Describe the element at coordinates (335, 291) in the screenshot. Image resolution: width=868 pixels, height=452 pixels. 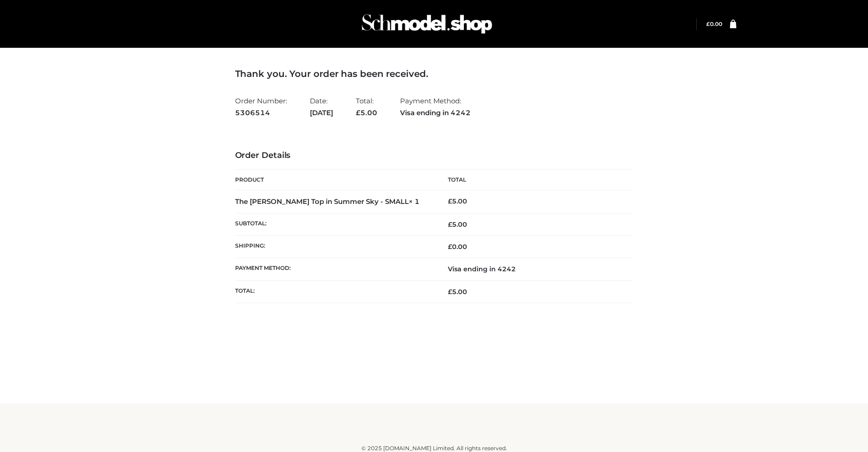
I see `th: Total:` at that location.